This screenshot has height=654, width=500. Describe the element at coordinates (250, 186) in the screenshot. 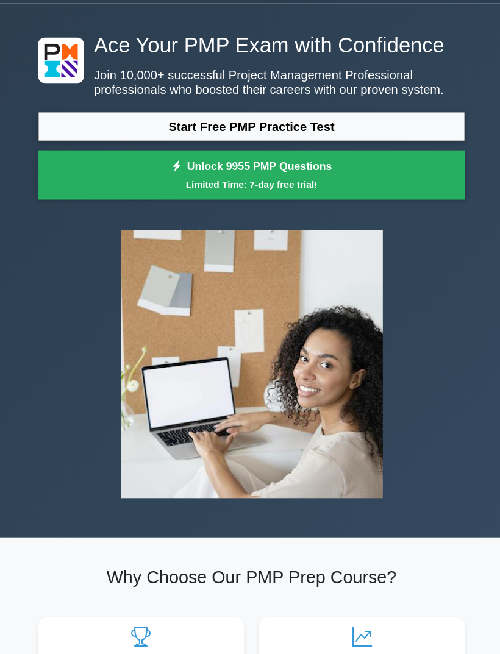

I see `small: Limited Time: 7-day free trial!` at that location.